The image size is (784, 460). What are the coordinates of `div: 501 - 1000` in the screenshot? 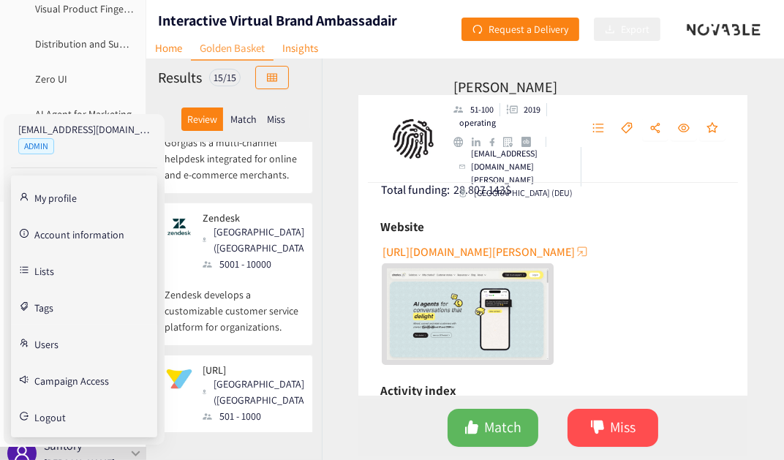 It's located at (258, 416).